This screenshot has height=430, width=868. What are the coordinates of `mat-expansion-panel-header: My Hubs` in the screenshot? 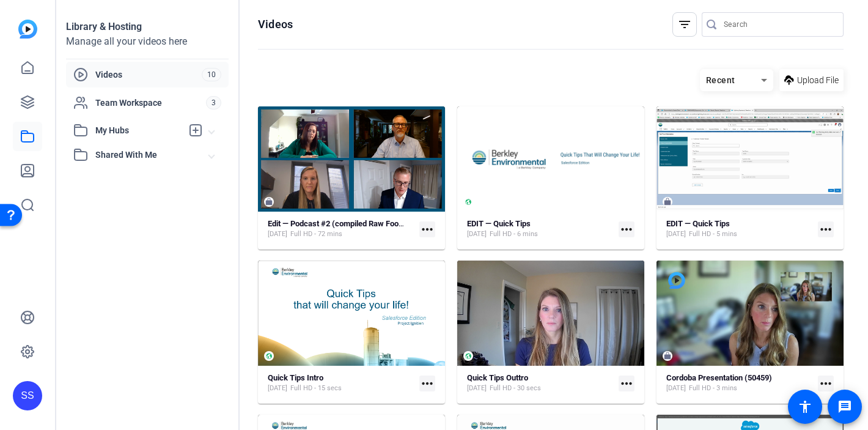 It's located at (147, 131).